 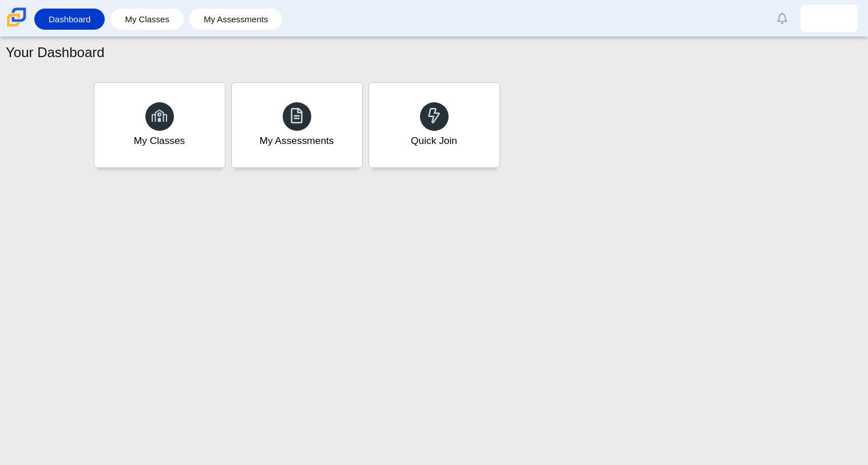 I want to click on img: Carmen School of Science & Technology, so click(x=17, y=17).